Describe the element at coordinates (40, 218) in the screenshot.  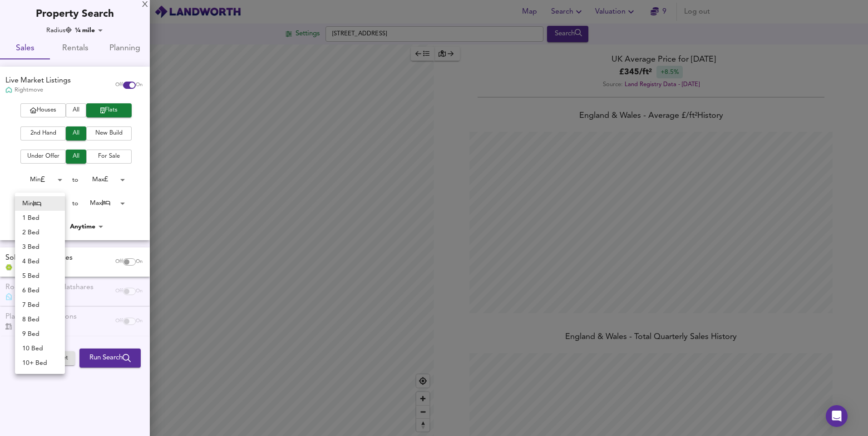
I see `li: 1 Bed` at that location.